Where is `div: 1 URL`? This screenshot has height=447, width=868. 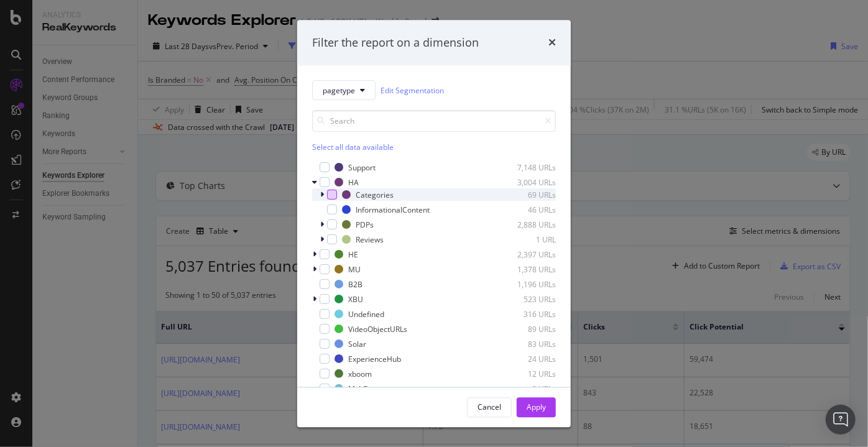
div: 1 URL is located at coordinates (525, 239).